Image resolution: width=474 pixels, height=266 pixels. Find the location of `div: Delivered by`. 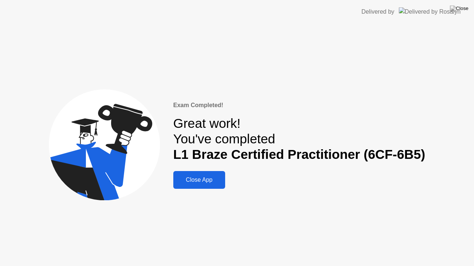

div: Delivered by is located at coordinates (377, 12).